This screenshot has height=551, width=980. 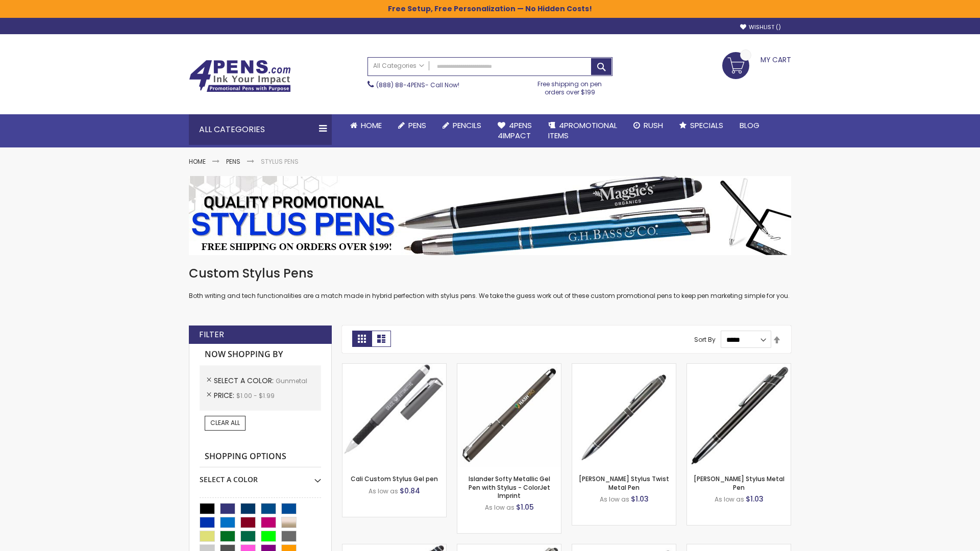 What do you see at coordinates (739, 368) in the screenshot?
I see `a: Olson Stylus Metal Pen-Gunmetal` at bounding box center [739, 368].